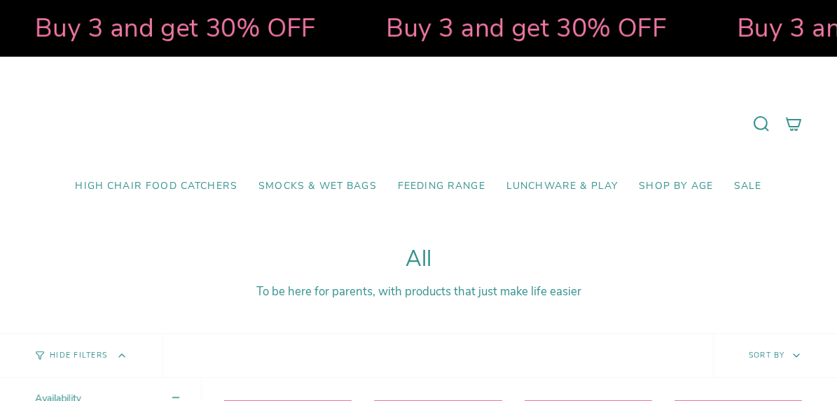 This screenshot has height=401, width=837. Describe the element at coordinates (562, 186) in the screenshot. I see `a: Lunchware & Play` at that location.